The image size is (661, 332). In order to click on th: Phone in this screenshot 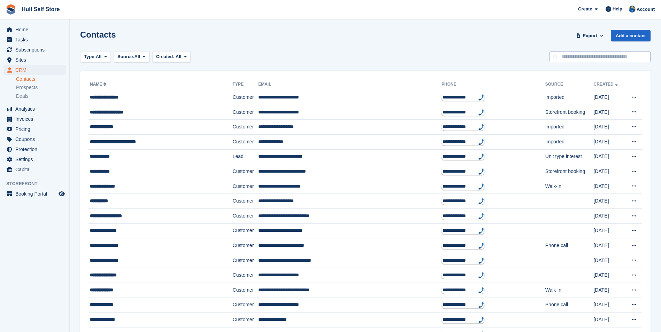, I will do `click(493, 85)`.